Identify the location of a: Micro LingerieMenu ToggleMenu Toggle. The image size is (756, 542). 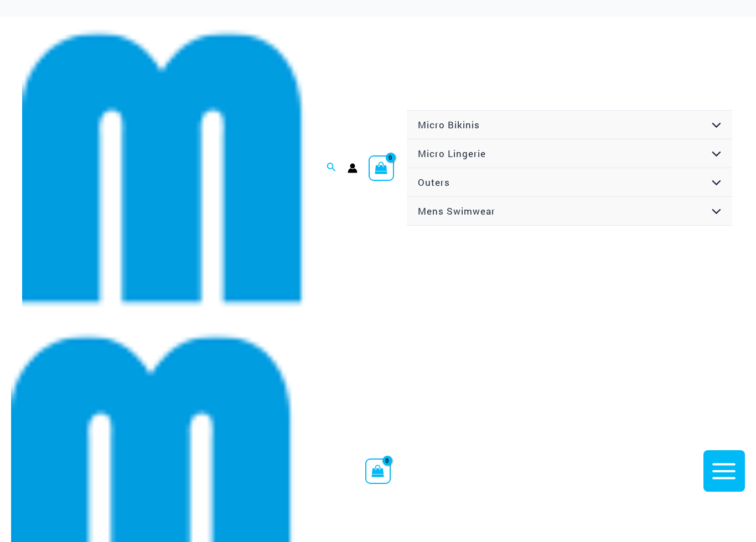
(569, 154).